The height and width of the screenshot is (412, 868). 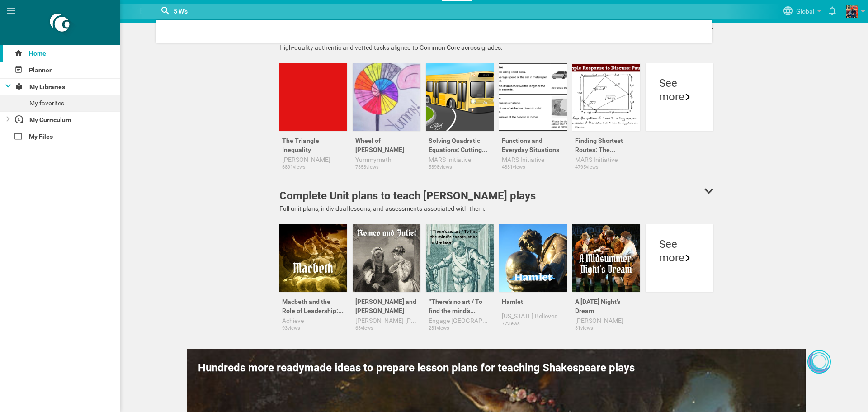 I want to click on a: Yummymath, so click(x=387, y=160).